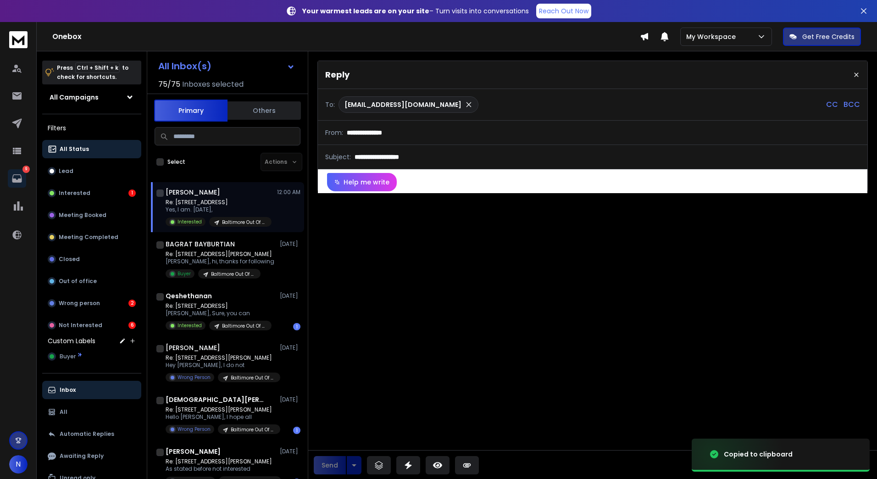 Image resolution: width=877 pixels, height=479 pixels. What do you see at coordinates (92, 325) in the screenshot?
I see `button: Not Interested6` at bounding box center [92, 325].